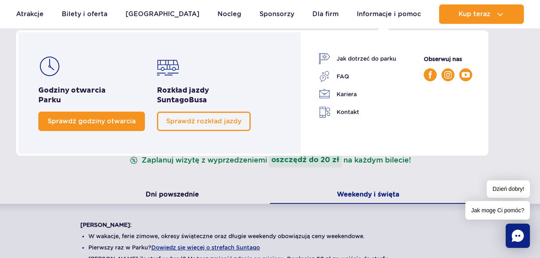  Describe the element at coordinates (448, 59) in the screenshot. I see `p: Obserwuj nas` at that location.